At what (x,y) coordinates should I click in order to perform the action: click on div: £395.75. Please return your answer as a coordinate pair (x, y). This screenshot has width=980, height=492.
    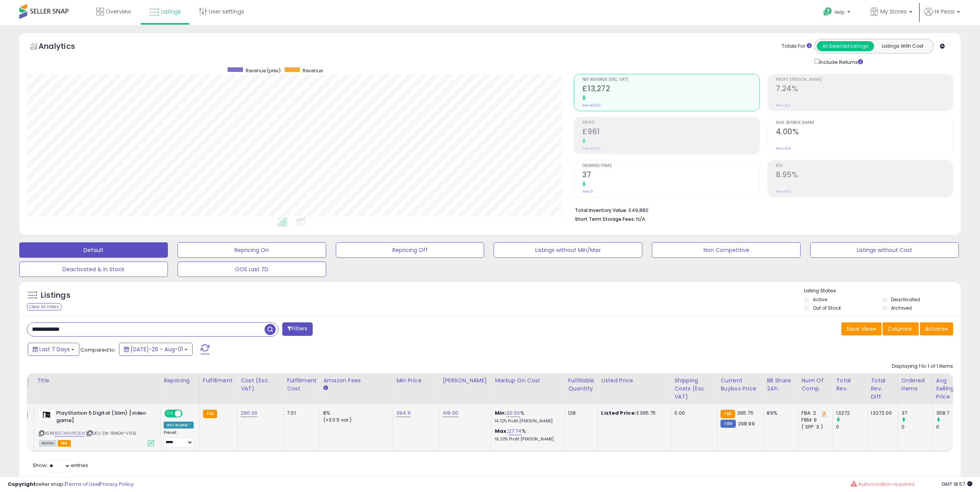
    Looking at the image, I should click on (633, 413).